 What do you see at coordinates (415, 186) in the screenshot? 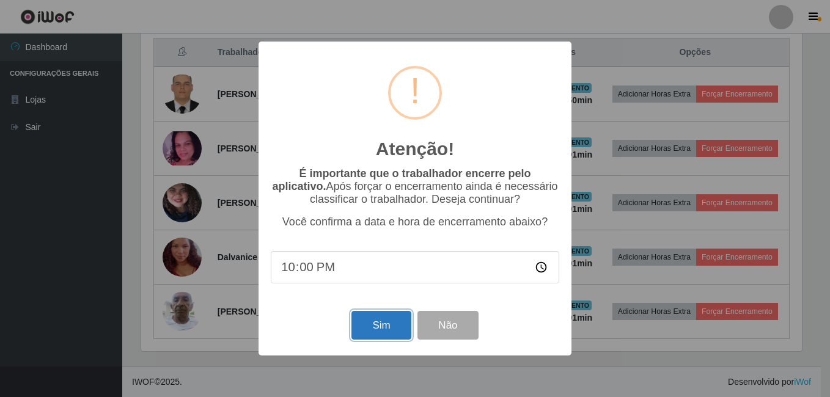
I see `p: Após forçar o encerramento ainda é necessário classificar o trabalhador. Deseja continuar?` at bounding box center [415, 186].